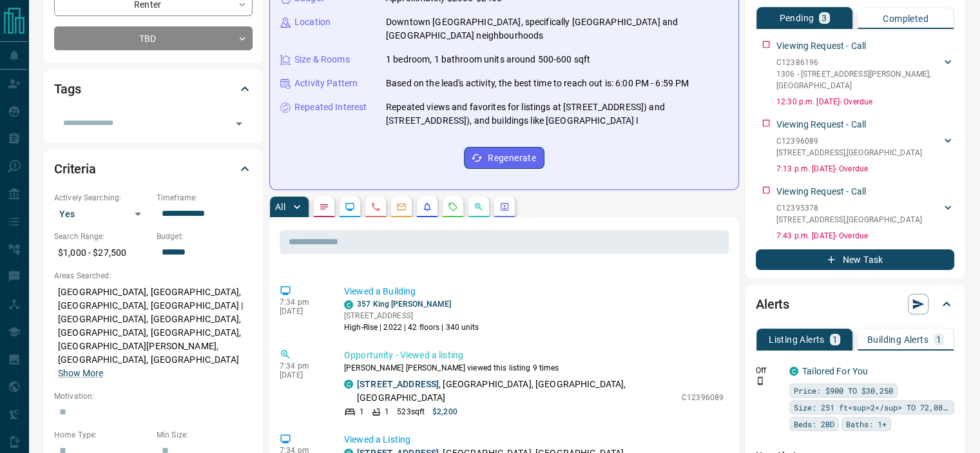 Image resolution: width=980 pixels, height=453 pixels. Describe the element at coordinates (479, 207) in the screenshot. I see `svg: Opportunities` at that location.